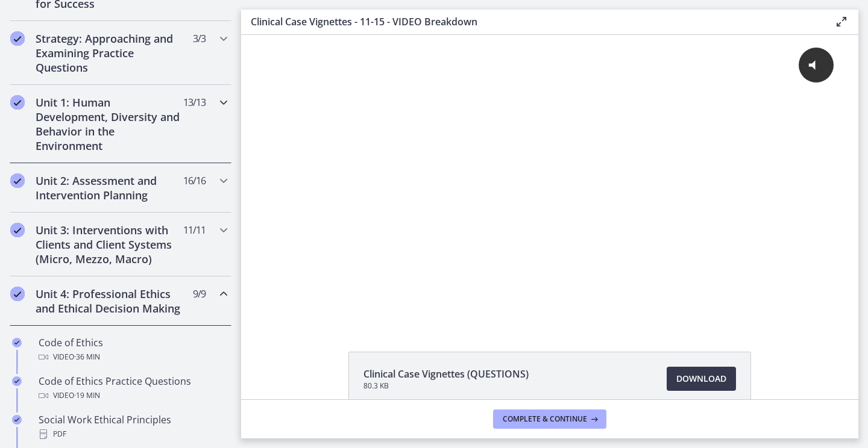 This screenshot has width=868, height=448. Describe the element at coordinates (575, 30) in the screenshot. I see `button: Click for sound` at that location.